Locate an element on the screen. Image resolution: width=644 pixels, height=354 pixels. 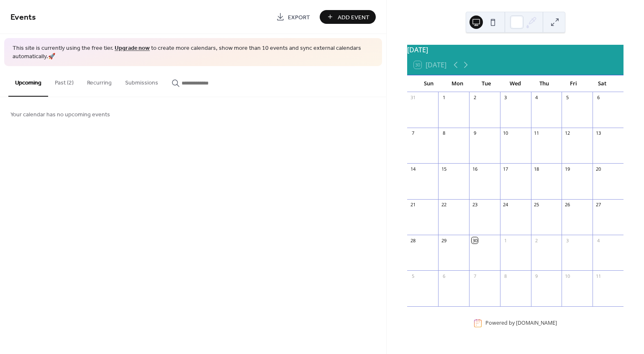
div: 17 is located at coordinates (506, 169).